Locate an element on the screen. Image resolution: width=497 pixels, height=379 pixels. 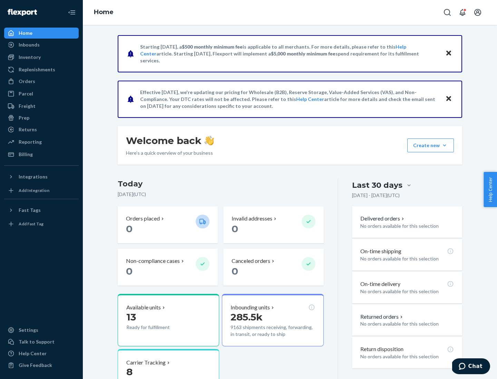
div: Replenishments is located at coordinates (37, 70).